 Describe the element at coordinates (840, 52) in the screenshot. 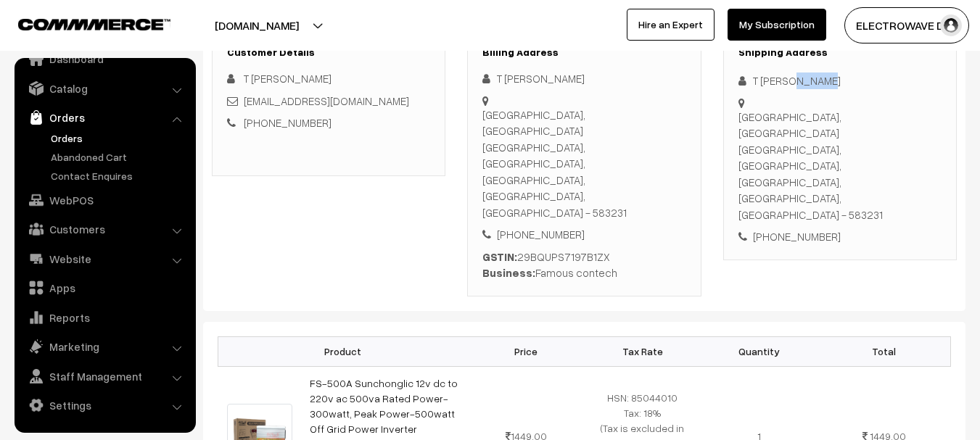

I see `h3: Shipping Address` at that location.